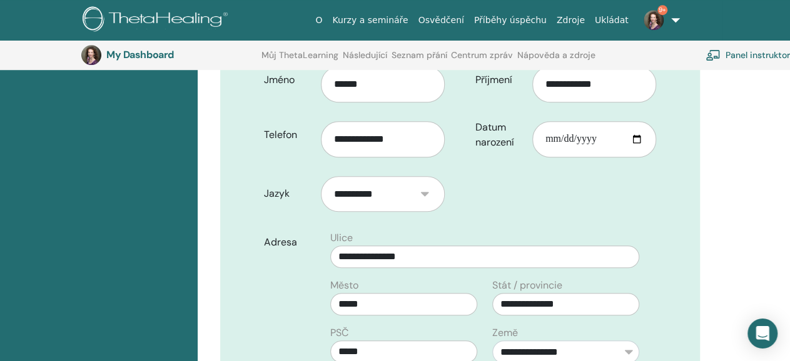  Describe the element at coordinates (662, 10) in the screenshot. I see `span: 9+` at that location.